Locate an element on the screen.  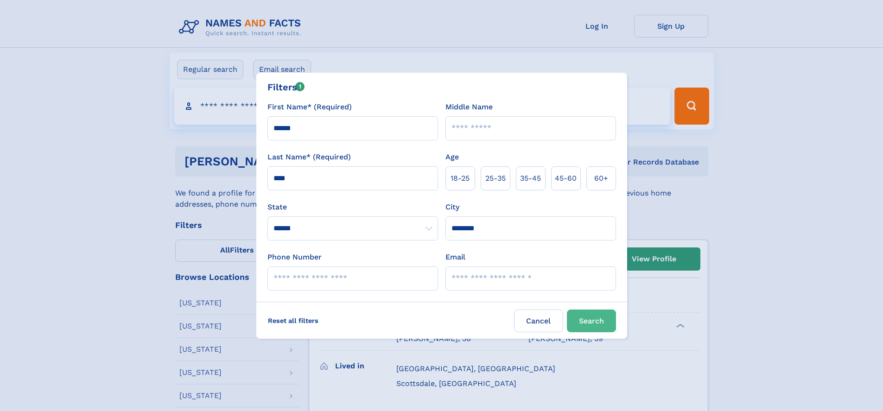
label: Cancel is located at coordinates (539, 321).